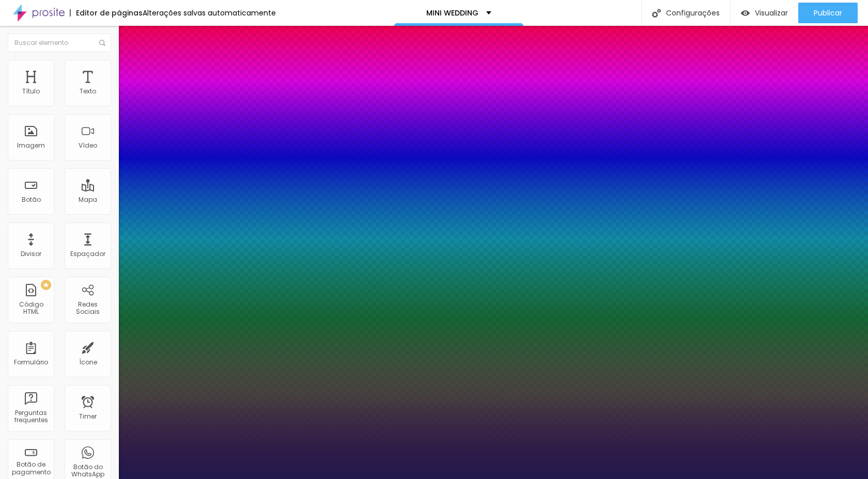  I want to click on p: MINI WEDDING, so click(452, 13).